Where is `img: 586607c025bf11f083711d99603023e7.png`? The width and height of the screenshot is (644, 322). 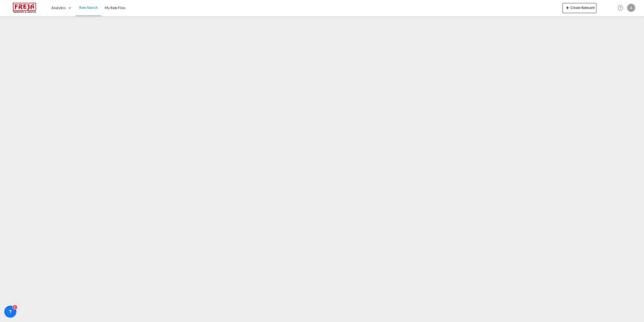
img: 586607c025bf11f083711d99603023e7.png is located at coordinates (25, 8).